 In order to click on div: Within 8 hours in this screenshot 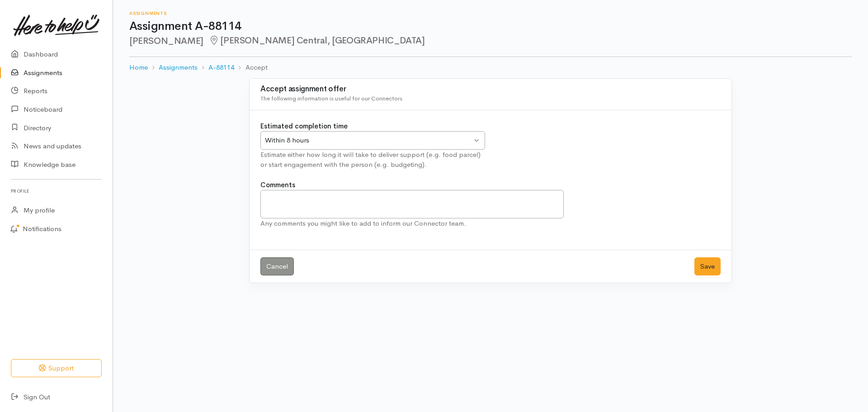, I will do `click(368, 140)`.